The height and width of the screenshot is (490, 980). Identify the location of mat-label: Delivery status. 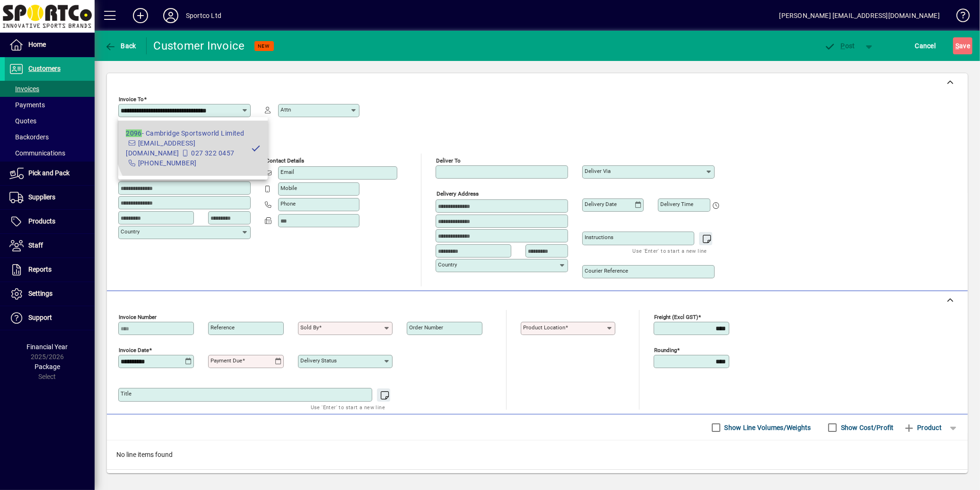
(318, 361).